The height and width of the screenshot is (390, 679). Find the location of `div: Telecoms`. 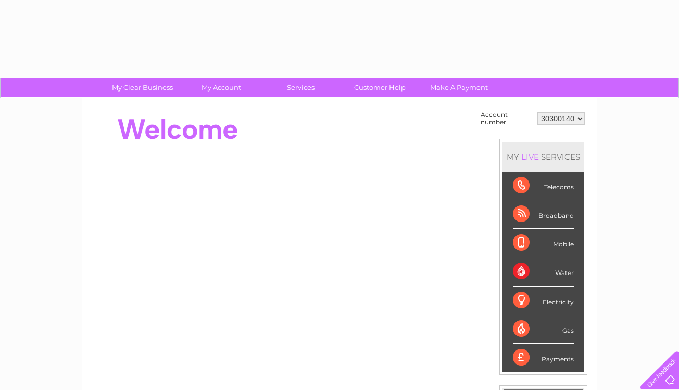

div: Telecoms is located at coordinates (543, 186).